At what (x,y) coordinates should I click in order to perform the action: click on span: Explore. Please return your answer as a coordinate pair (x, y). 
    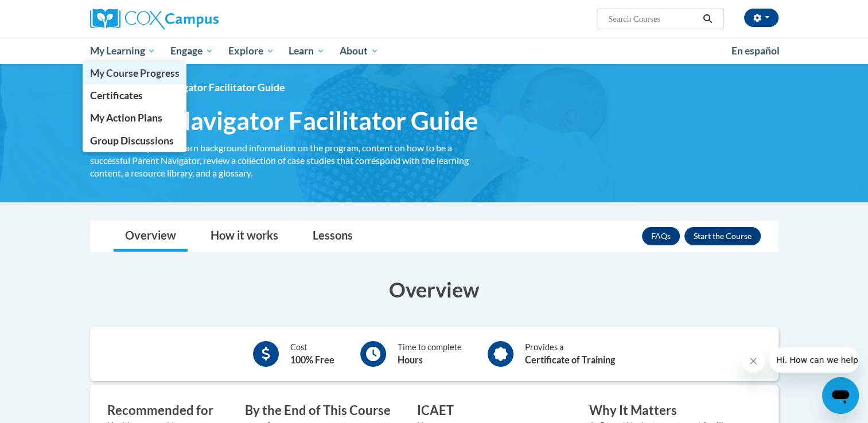
    Looking at the image, I should click on (251, 51).